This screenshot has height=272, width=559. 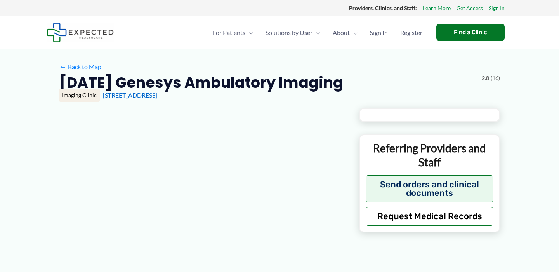 I want to click on a: Learn More, so click(x=437, y=8).